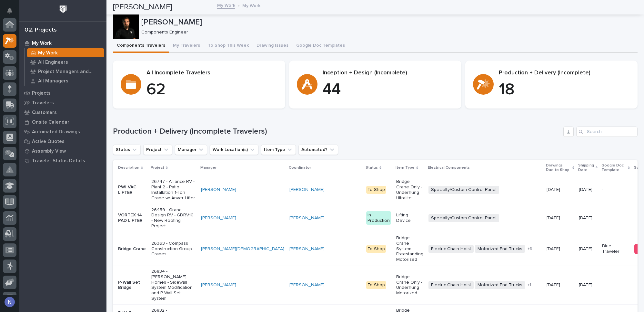 Image resolution: width=644 pixels, height=312 pixels. I want to click on a: All Engineers, so click(66, 62).